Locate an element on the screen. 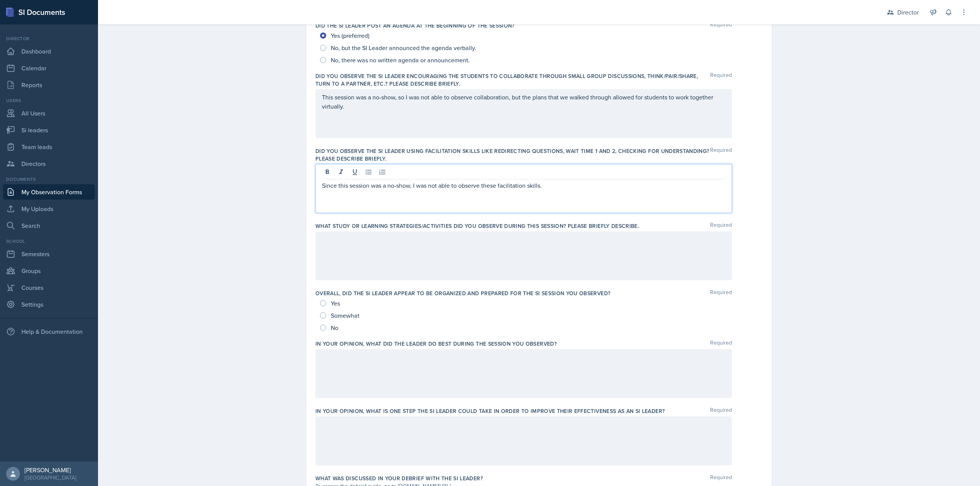 The width and height of the screenshot is (980, 486). span: Yes (preferred) is located at coordinates (350, 35).